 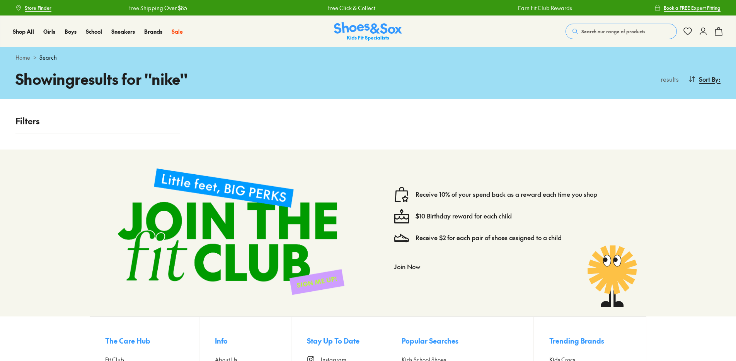 What do you see at coordinates (231, 231) in the screenshot?
I see `img: sign-up-footer.png` at bounding box center [231, 231].